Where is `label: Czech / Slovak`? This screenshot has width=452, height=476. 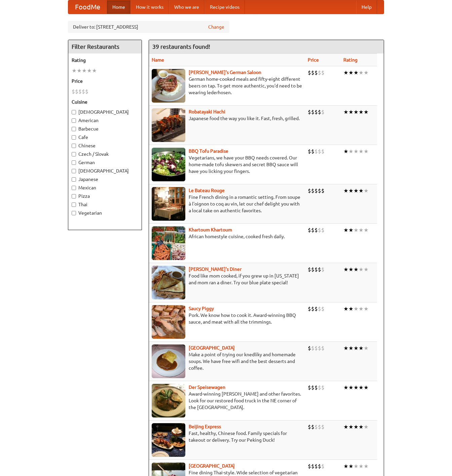
label: Czech / Slovak is located at coordinates (105, 154).